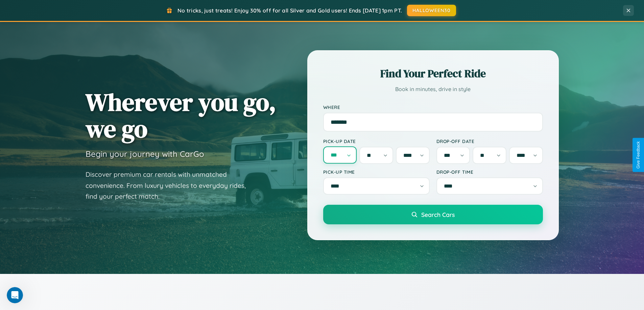 This screenshot has width=644, height=310. I want to click on p: Book in minutes, drive in style, so click(433, 89).